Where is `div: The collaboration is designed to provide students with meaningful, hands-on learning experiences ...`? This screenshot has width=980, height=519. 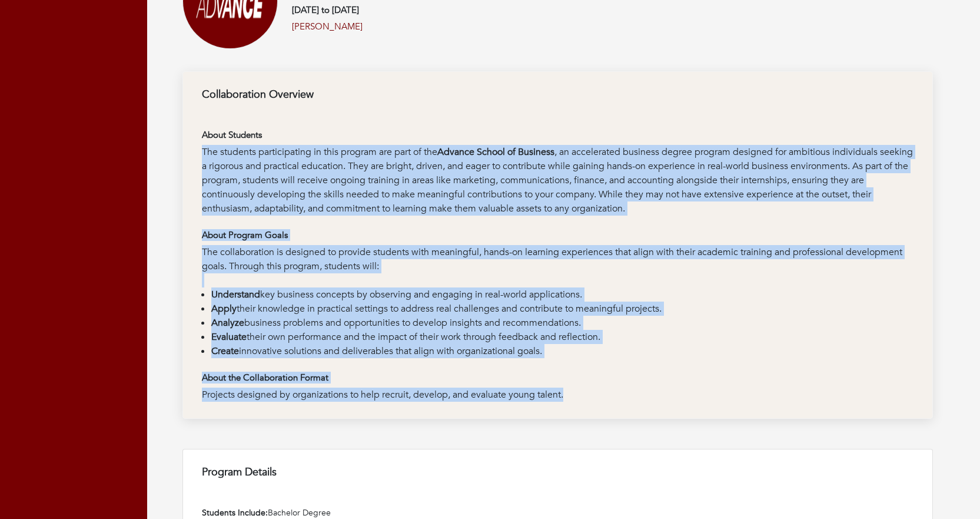 div: The collaboration is designed to provide students with meaningful, hands-on learning experiences ... is located at coordinates (557, 266).